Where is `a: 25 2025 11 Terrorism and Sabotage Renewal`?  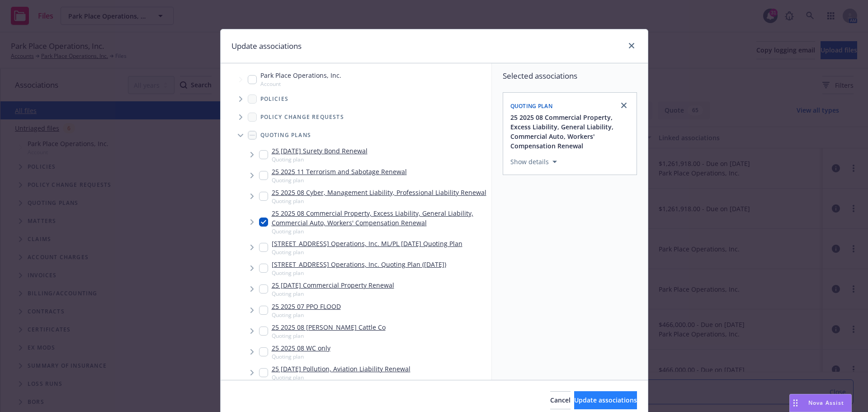 a: 25 2025 11 Terrorism and Sabotage Renewal is located at coordinates (339, 171).